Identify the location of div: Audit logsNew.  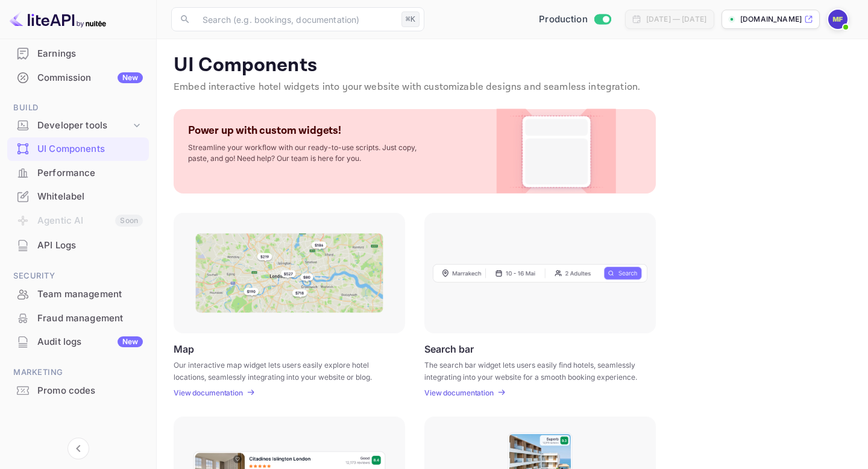
(77, 342).